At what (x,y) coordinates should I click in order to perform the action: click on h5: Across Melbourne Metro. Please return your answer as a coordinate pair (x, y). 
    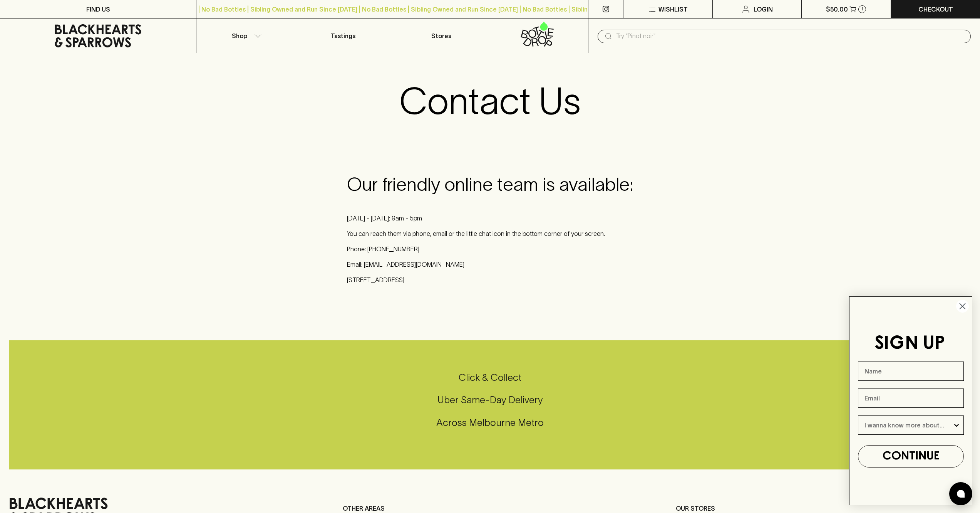
    Looking at the image, I should click on (490, 422).